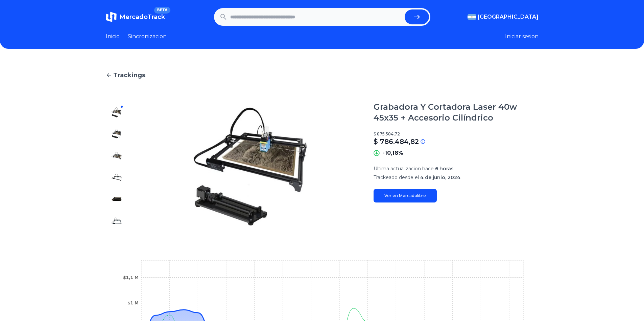  Describe the element at coordinates (456, 134) in the screenshot. I see `p: $ 875.584,72` at that location.